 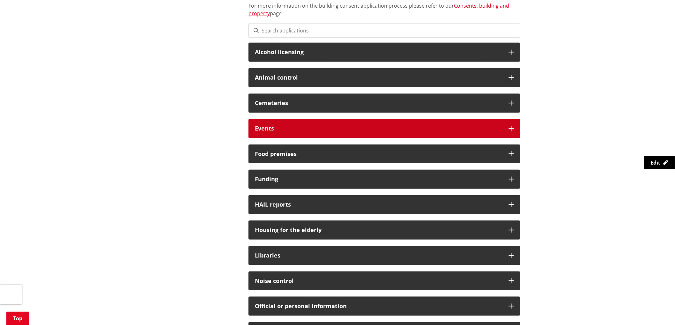 What do you see at coordinates (378, 10) in the screenshot?
I see `a: Consents, building and property` at bounding box center [378, 10].